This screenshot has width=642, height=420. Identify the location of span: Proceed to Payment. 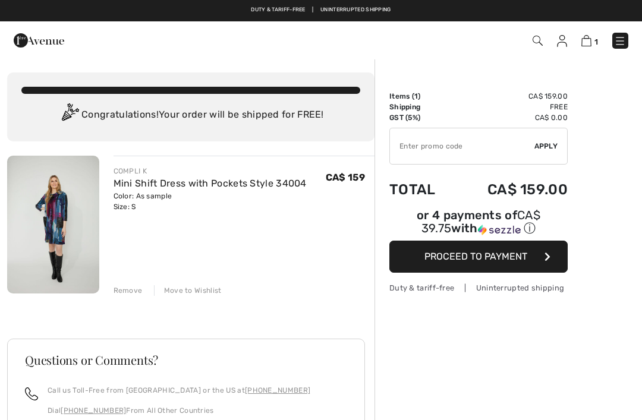
(475, 256).